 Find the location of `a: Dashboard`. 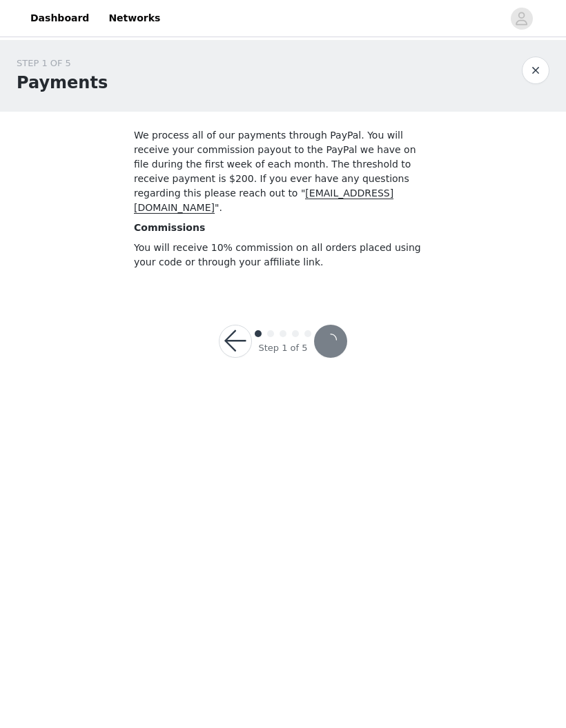

a: Dashboard is located at coordinates (59, 18).